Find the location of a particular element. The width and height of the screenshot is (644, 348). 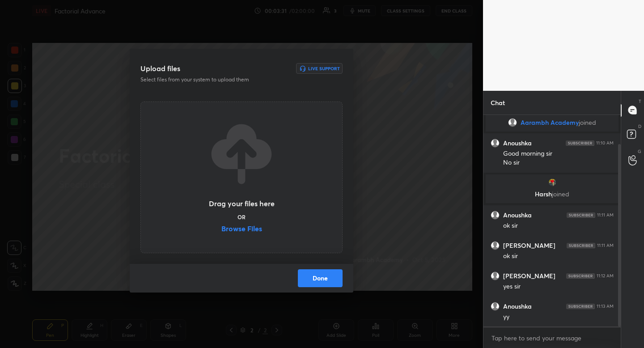

p: Chat is located at coordinates (498, 102).